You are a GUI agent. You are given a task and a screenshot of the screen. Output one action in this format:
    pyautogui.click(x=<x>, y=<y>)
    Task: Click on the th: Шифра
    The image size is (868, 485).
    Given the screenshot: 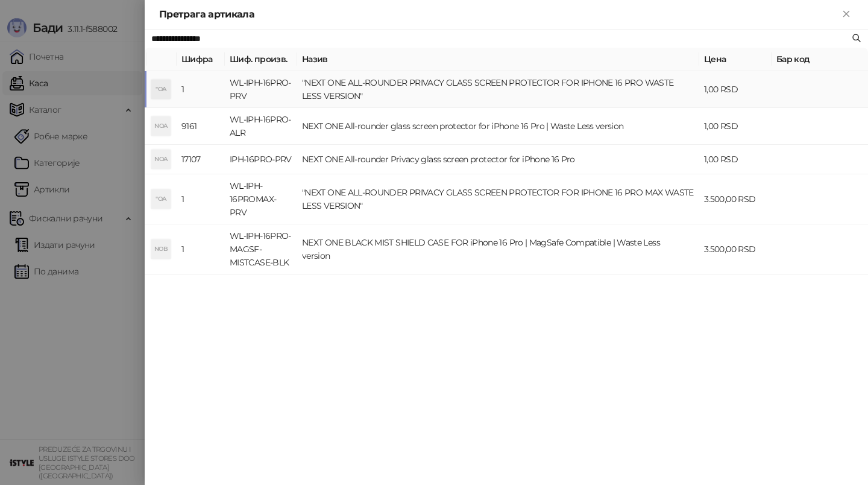 What is the action you would take?
    pyautogui.click(x=201, y=59)
    